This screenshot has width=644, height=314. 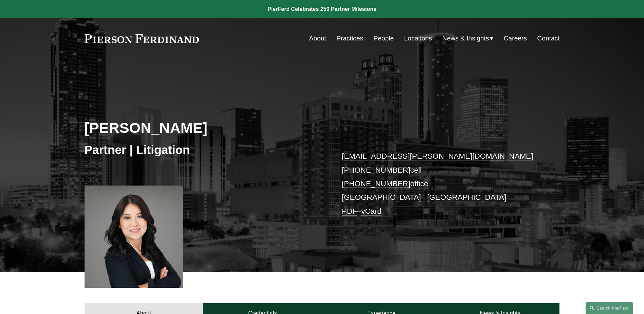 I want to click on a: vCard, so click(x=371, y=211).